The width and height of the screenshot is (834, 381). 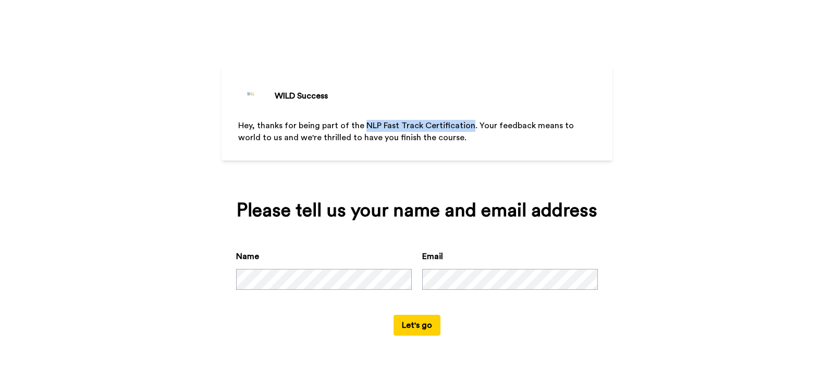 What do you see at coordinates (432, 256) in the screenshot?
I see `label: Email` at bounding box center [432, 256].